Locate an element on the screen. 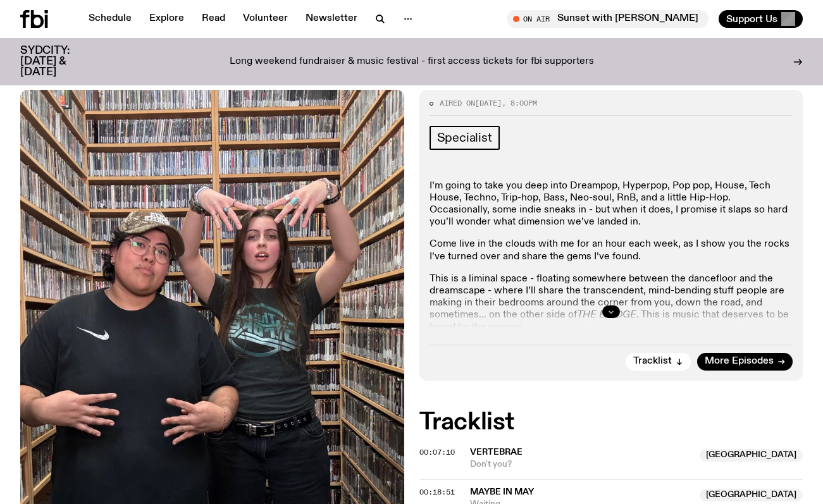 This screenshot has width=823, height=504. a: Explore is located at coordinates (166, 19).